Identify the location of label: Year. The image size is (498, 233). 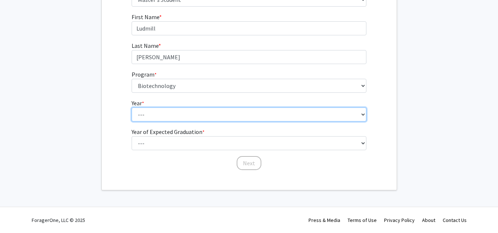
(138, 103).